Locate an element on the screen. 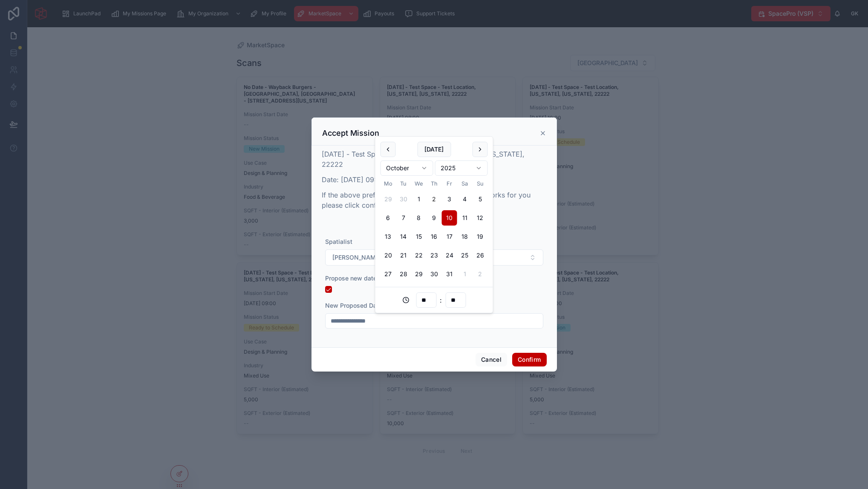  button: Monday, 13 October 2025 is located at coordinates (388, 236).